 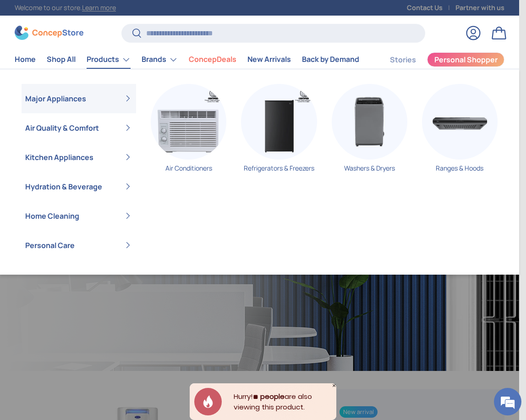 What do you see at coordinates (25, 59) in the screenshot?
I see `a: Home` at bounding box center [25, 59].